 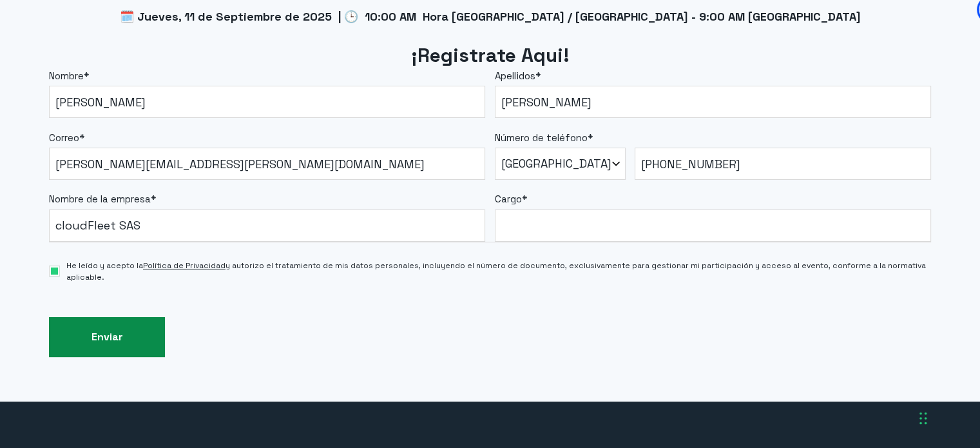 What do you see at coordinates (184, 266) in the screenshot?
I see `a: Política de Privacidad` at bounding box center [184, 266].